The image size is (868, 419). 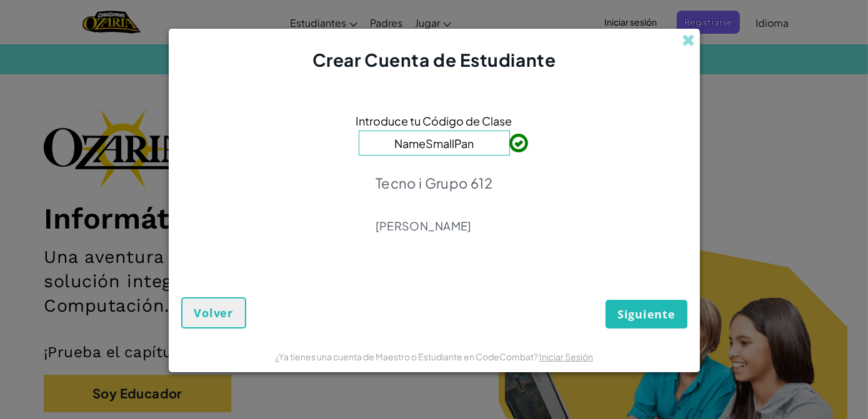 What do you see at coordinates (566, 357) in the screenshot?
I see `a: Iniciar Sesión` at bounding box center [566, 357].